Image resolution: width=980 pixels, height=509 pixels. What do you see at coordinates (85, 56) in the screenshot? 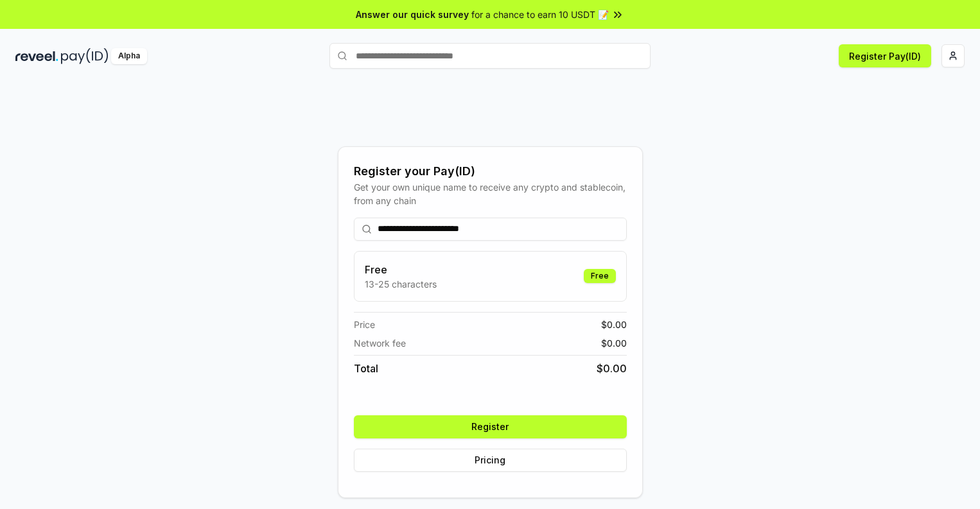
I see `img: pay_id` at bounding box center [85, 56].